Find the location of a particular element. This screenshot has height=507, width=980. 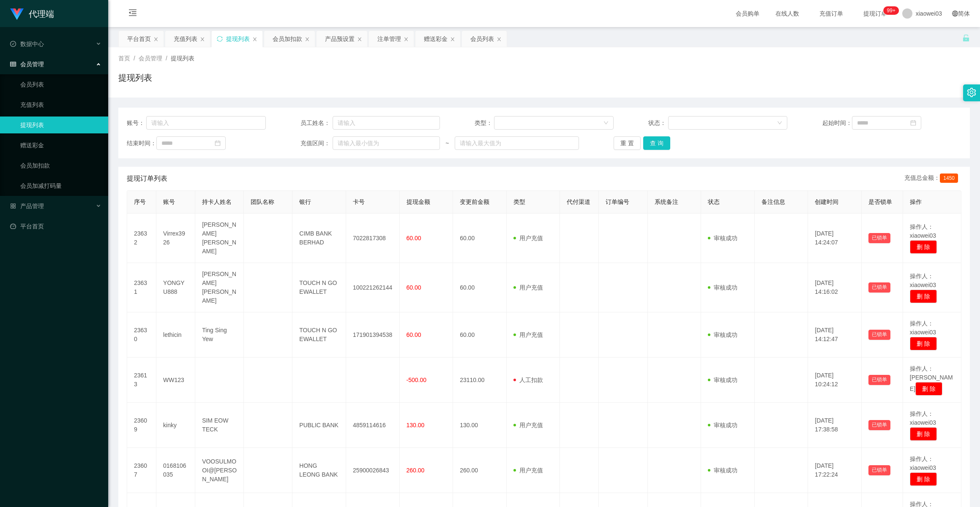

span: 员工姓名： is located at coordinates (316, 123).